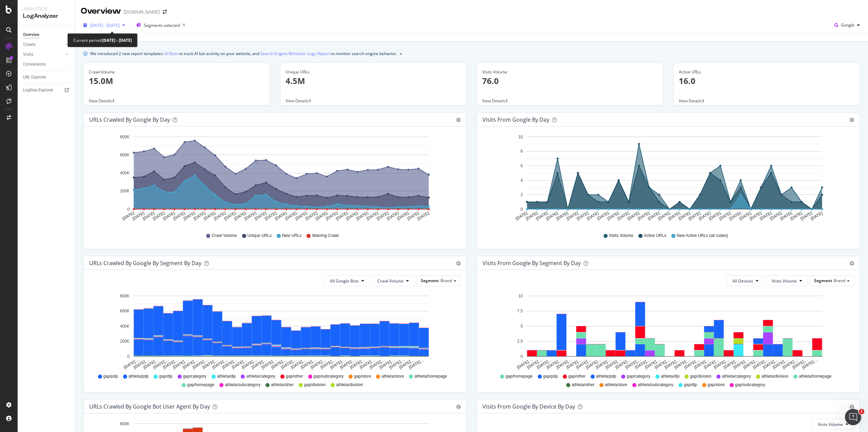  I want to click on text: 2, so click(522, 195).